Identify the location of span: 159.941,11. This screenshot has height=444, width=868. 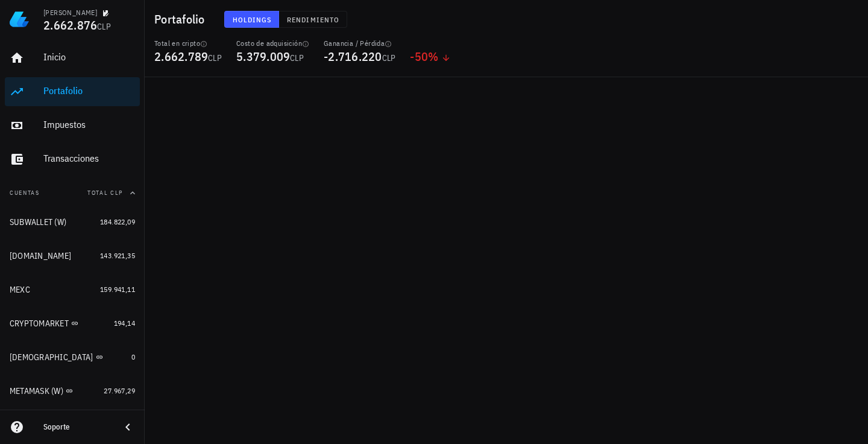
(118, 289).